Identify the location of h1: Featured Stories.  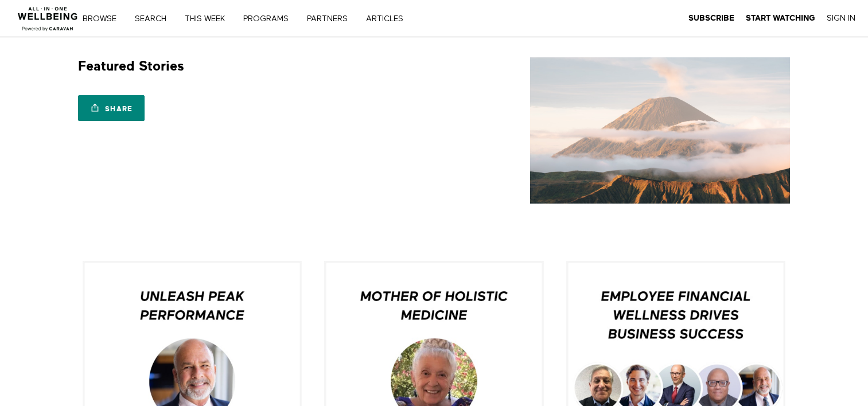
(131, 66).